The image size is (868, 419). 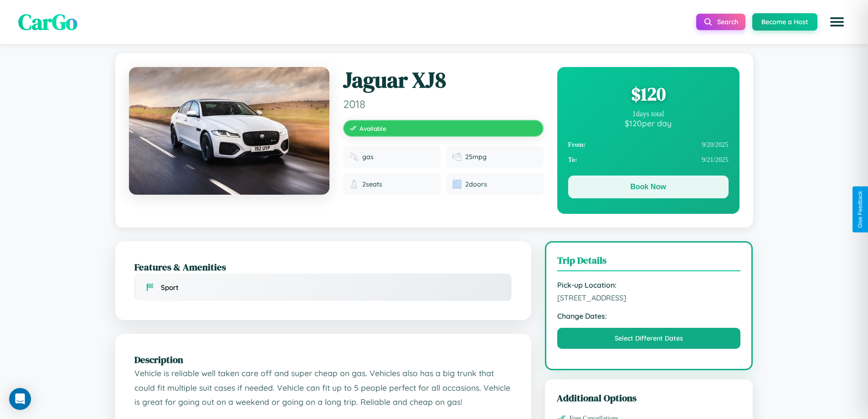 What do you see at coordinates (229, 130) in the screenshot?
I see `img: Jaguar XJ8 2018` at bounding box center [229, 130].